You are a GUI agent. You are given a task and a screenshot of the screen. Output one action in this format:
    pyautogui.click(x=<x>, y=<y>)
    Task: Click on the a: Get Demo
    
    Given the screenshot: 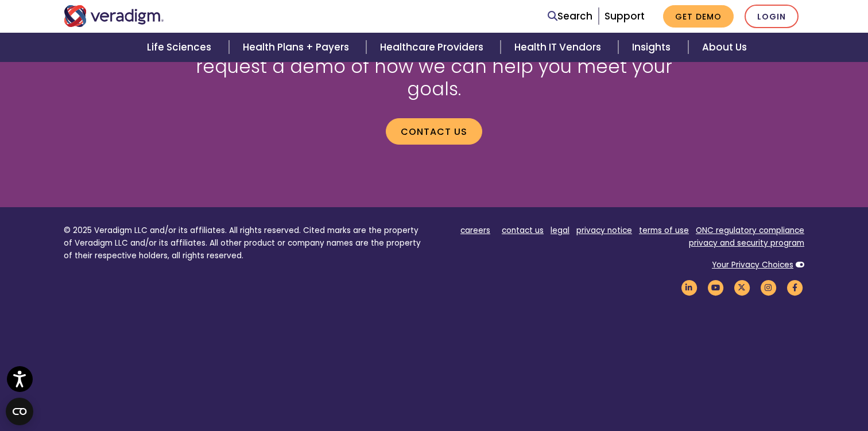 What is the action you would take?
    pyautogui.click(x=698, y=16)
    